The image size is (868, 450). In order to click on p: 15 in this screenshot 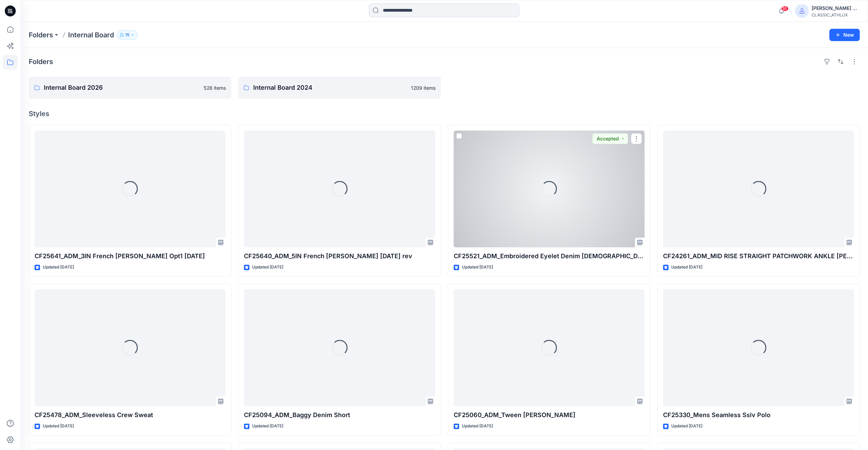, I will do `click(127, 35)`.